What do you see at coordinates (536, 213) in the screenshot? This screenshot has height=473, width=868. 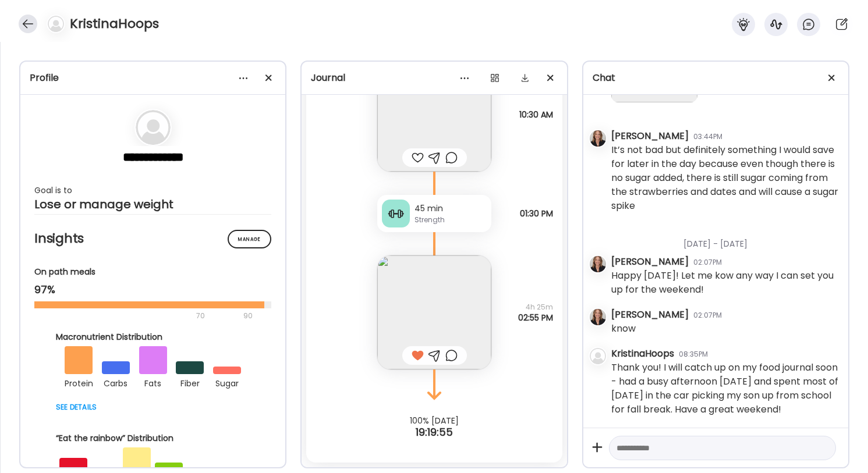 I see `span: 01:30 PM` at bounding box center [536, 213].